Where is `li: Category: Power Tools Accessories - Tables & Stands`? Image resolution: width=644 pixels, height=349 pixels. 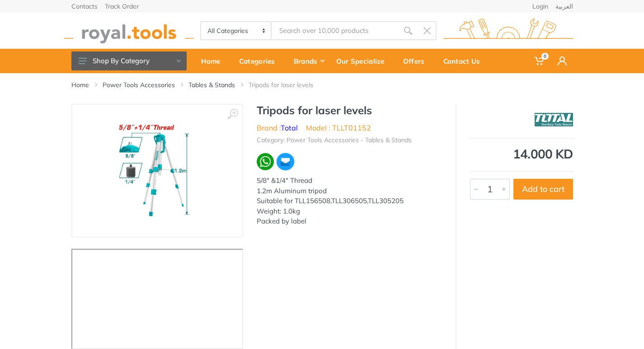
li: Category: Power Tools Accessories - Tables & Stands is located at coordinates (334, 140).